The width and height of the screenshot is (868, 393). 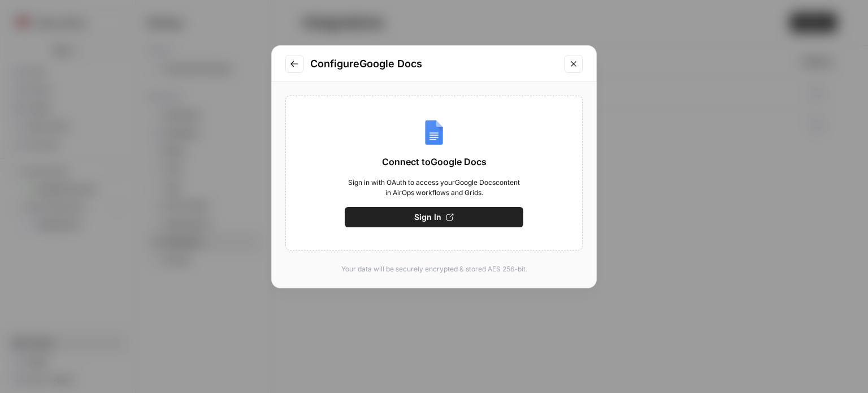 I want to click on span: Sign in with OAuth to access your Google Docs content in AirOps workflows and Grids., so click(x=434, y=188).